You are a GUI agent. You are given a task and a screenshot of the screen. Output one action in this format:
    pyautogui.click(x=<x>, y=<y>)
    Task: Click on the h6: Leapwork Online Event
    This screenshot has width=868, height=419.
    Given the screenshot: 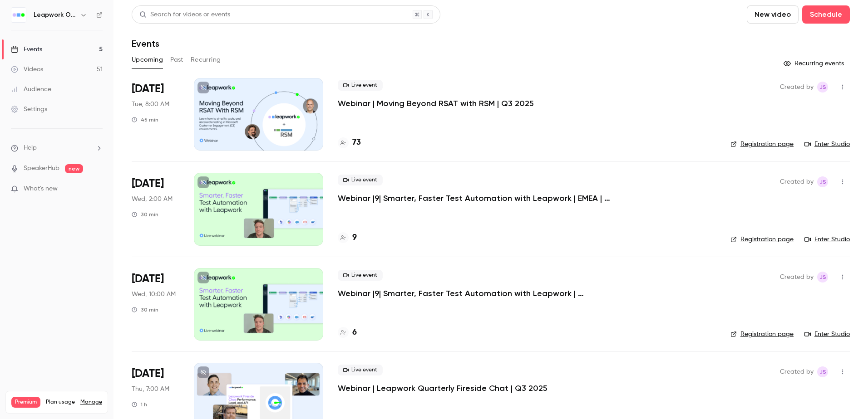 What is the action you would take?
    pyautogui.click(x=55, y=15)
    